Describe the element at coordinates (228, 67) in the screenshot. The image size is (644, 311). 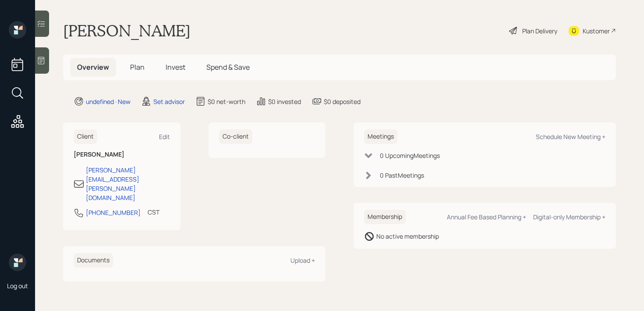
I see `span: Spend & Save` at that location.